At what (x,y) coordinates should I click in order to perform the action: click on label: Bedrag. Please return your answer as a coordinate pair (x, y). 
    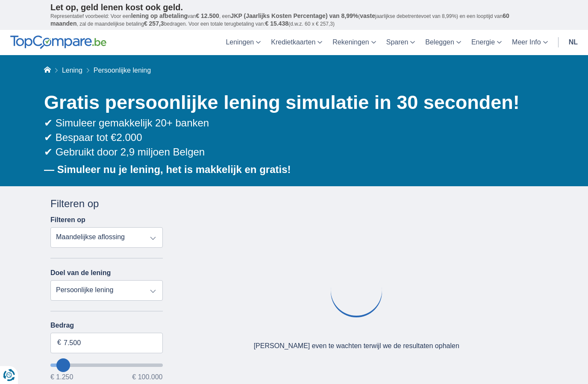
    Looking at the image, I should click on (106, 325).